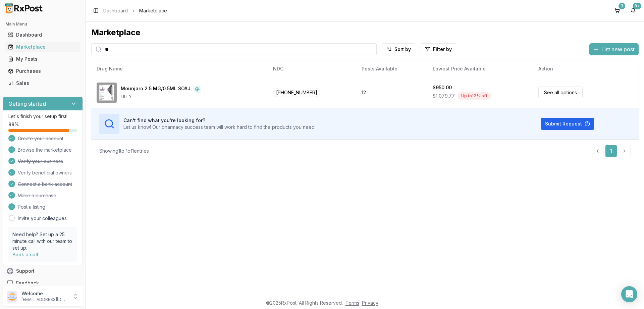  What do you see at coordinates (220, 120) in the screenshot?
I see `h3: Can't find what you're looking for?` at bounding box center [220, 120].